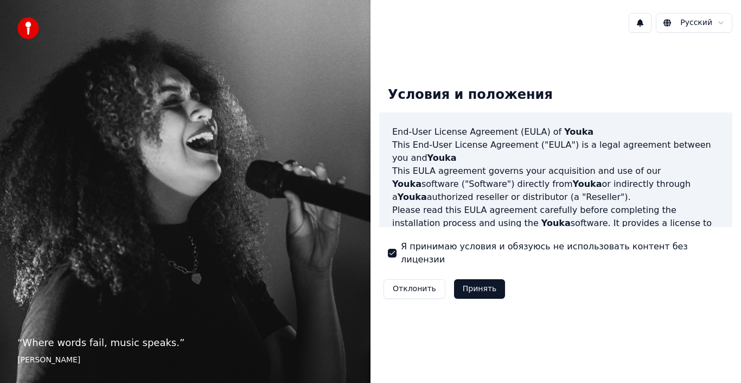  Describe the element at coordinates (556, 184) in the screenshot. I see `p: This EULA agreement governs your acquisition and use of our software ("Software") directly from o...` at that location.